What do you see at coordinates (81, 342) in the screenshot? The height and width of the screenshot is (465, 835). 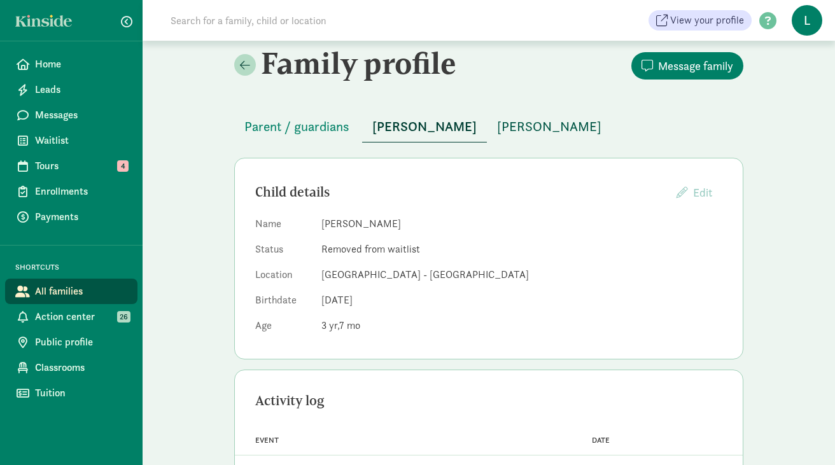 I see `span: Public profile` at bounding box center [81, 342].